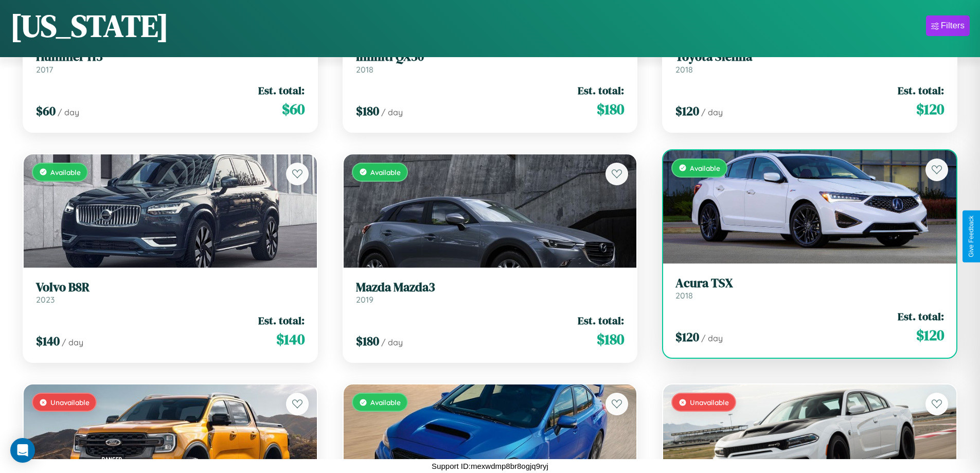 The width and height of the screenshot is (980, 473). What do you see at coordinates (170, 287) in the screenshot?
I see `h3: Volvo B8R` at bounding box center [170, 287].